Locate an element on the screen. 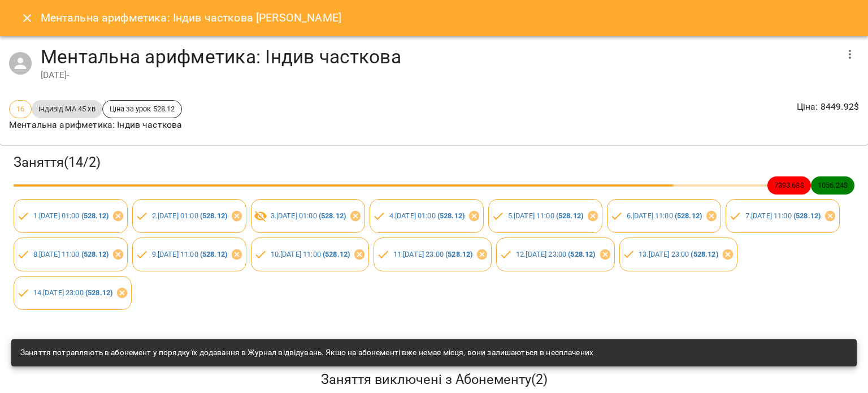  div: Заняття потрапляють в абонемент у порядку їх додавання в Журнал відвідувань. Якщо на абонементі в... is located at coordinates (307, 353).